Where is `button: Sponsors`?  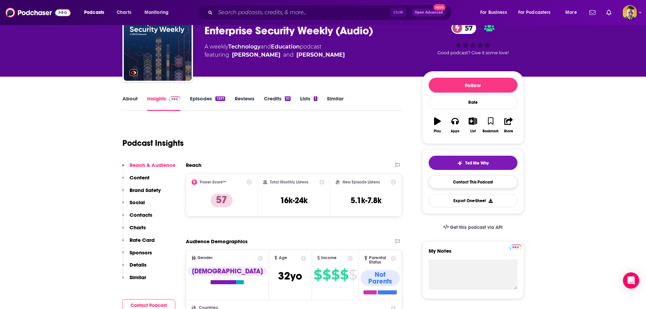
button: Sponsors is located at coordinates (137, 255).